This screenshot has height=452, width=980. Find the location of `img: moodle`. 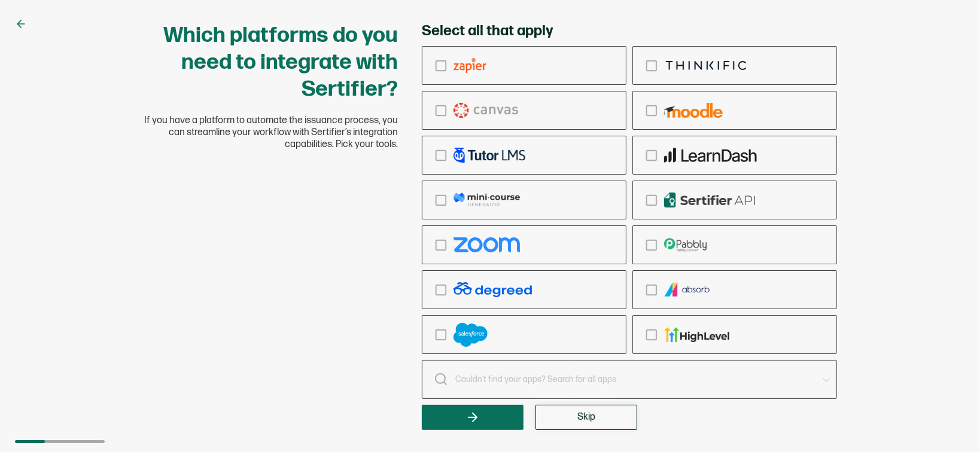

img: moodle is located at coordinates (693, 110).